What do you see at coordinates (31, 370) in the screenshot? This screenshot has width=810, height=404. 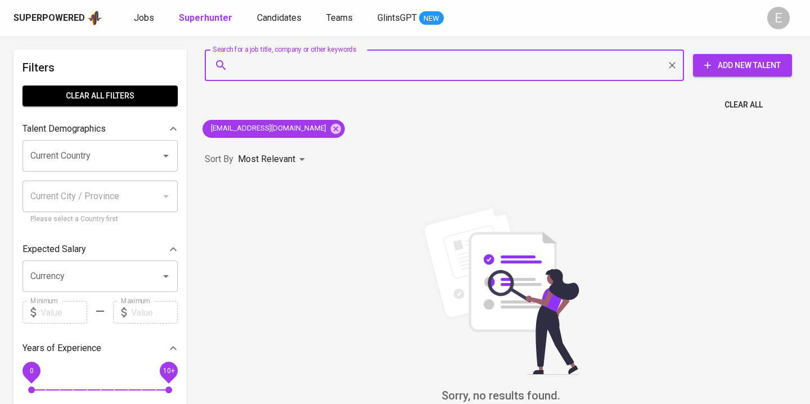 I see `span: 0` at bounding box center [31, 370].